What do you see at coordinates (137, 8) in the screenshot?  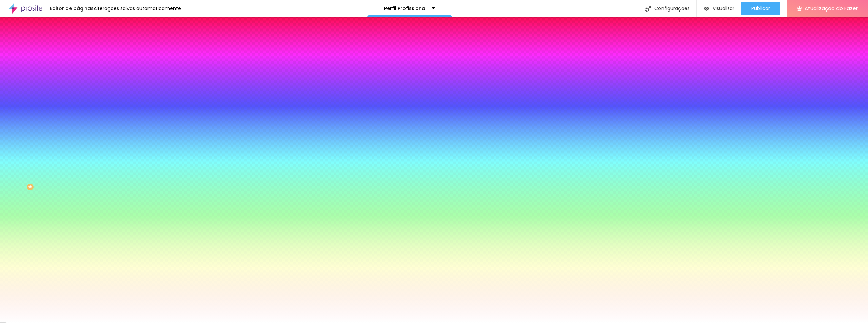 I see `font: Alterações salvas automaticamente` at bounding box center [137, 8].